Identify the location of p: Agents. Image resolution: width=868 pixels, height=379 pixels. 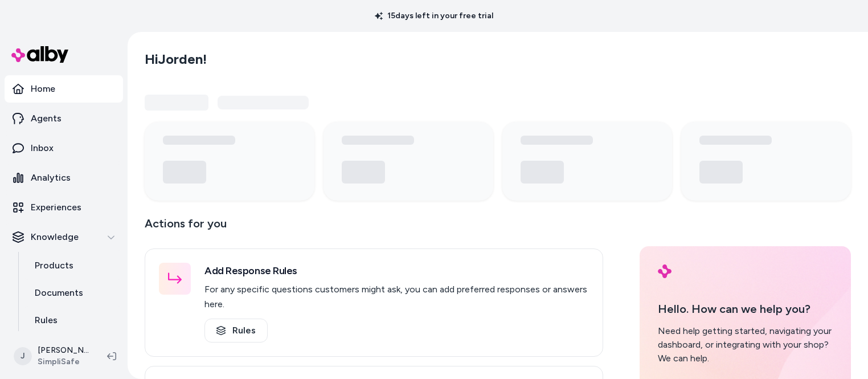
(46, 118).